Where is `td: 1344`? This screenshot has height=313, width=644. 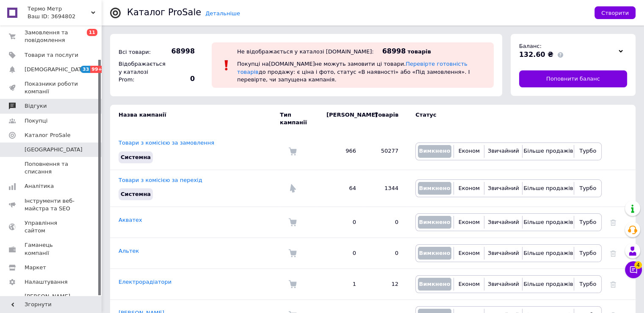 td: 1344 is located at coordinates (386, 188).